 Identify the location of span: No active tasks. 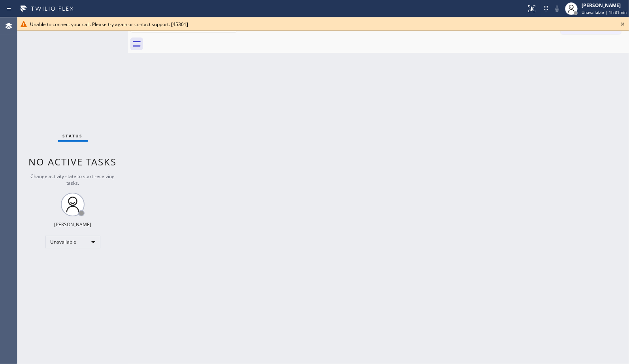
(73, 161).